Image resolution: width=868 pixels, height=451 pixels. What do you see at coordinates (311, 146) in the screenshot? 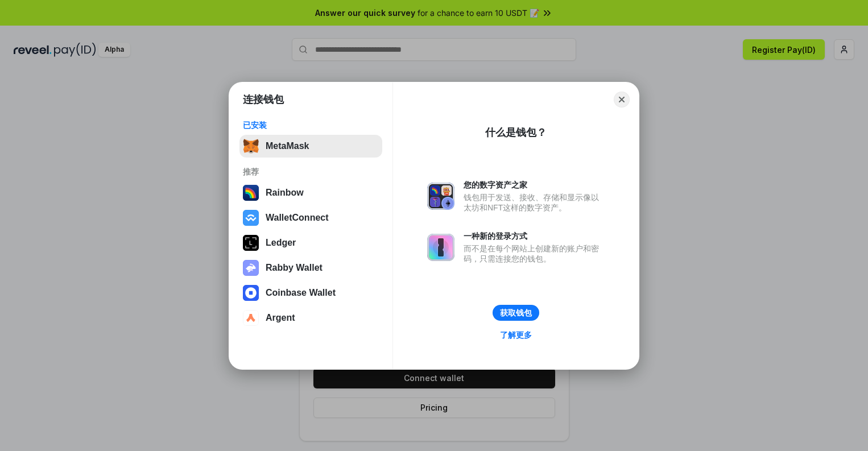
I see `button: MetaMask` at bounding box center [311, 146].